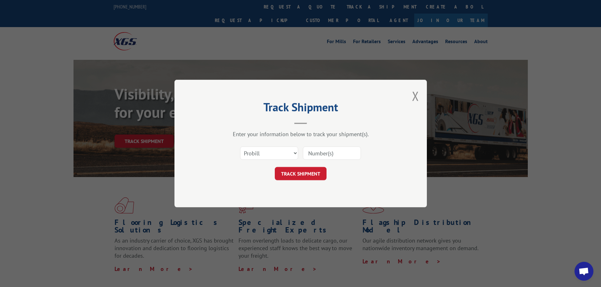  Describe the element at coordinates (300, 174) in the screenshot. I see `button: TRACK SHIPMENT` at that location.